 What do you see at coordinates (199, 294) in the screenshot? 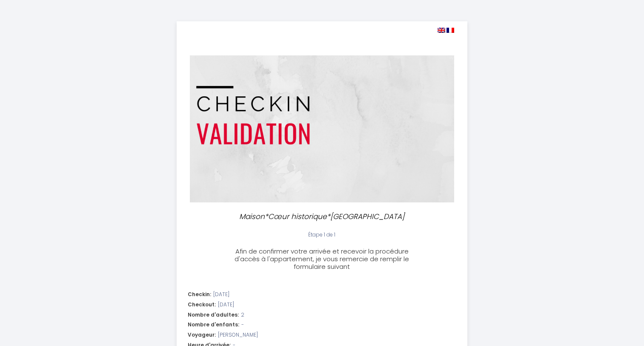
I see `span: Checkin:` at bounding box center [199, 294].